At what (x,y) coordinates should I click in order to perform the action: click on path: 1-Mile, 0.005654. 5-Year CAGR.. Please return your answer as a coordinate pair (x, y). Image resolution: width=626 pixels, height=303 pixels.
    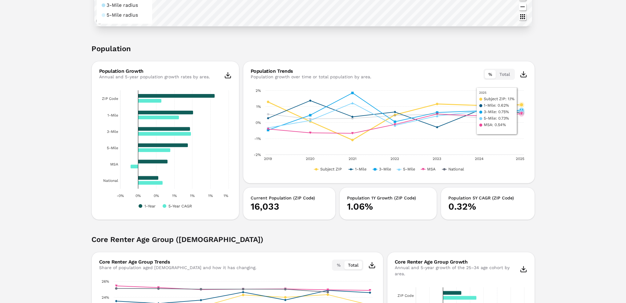
    Looking at the image, I should click on (158, 117).